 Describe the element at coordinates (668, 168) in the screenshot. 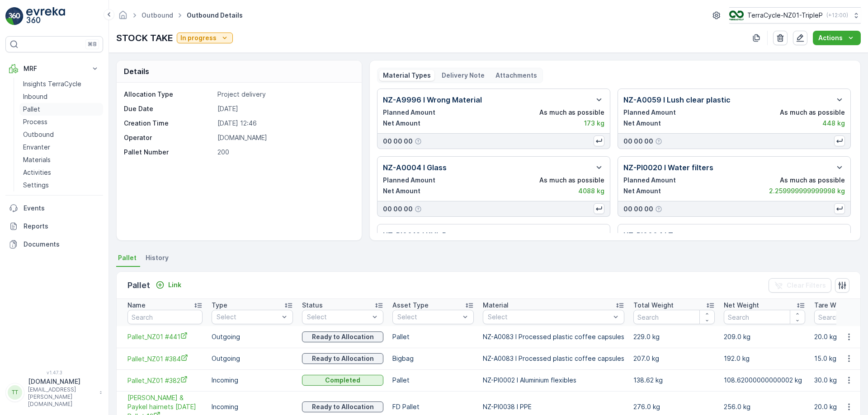

I see `p: NZ-PI0020 I Water filters` at that location.